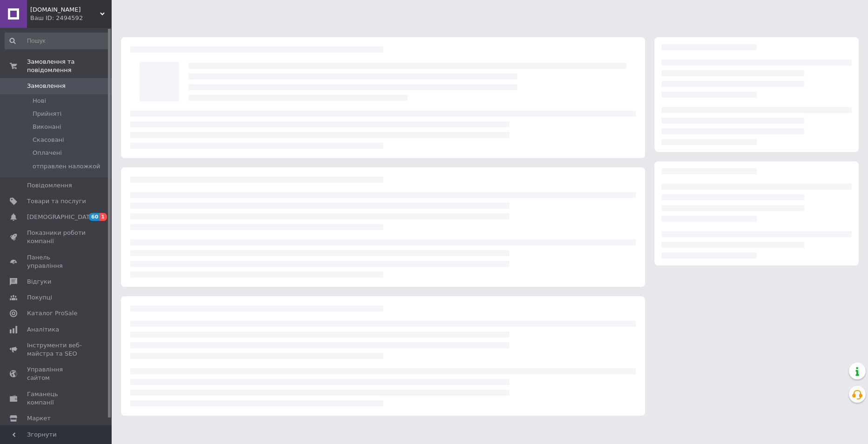 The width and height of the screenshot is (868, 444). I want to click on span: Гаманець компанії, so click(56, 398).